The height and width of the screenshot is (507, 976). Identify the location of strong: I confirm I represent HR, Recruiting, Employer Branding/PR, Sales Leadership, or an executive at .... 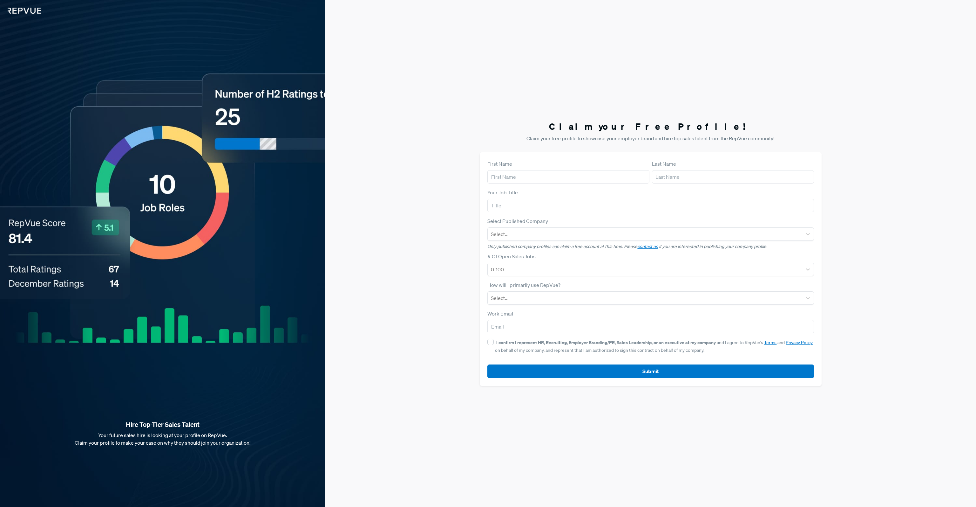
(606, 342).